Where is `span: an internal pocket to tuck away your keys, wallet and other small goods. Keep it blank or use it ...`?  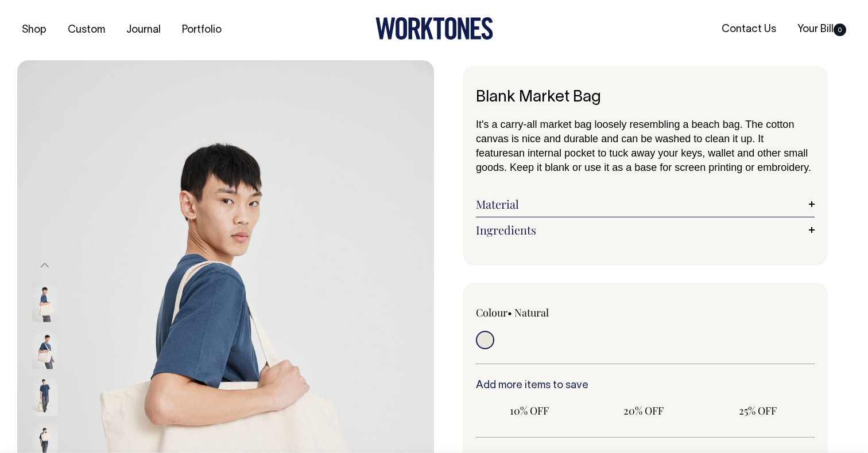 span: an internal pocket to tuck away your keys, wallet and other small goods. Keep it blank or use it ... is located at coordinates (643, 160).